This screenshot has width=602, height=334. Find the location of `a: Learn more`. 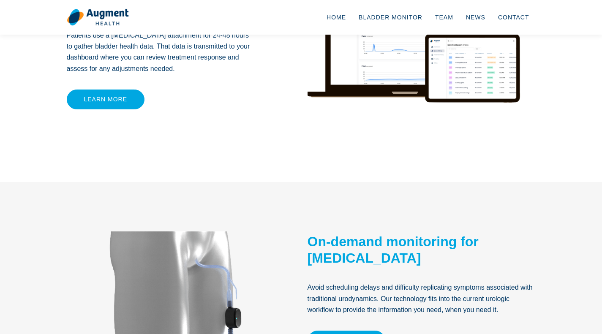

a: Learn more is located at coordinates (106, 99).